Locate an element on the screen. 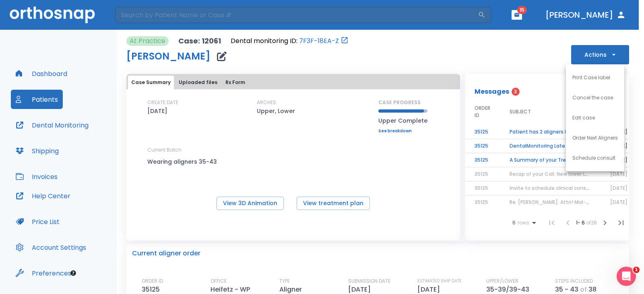 This screenshot has width=644, height=294. p: Schedule consult is located at coordinates (594, 158).